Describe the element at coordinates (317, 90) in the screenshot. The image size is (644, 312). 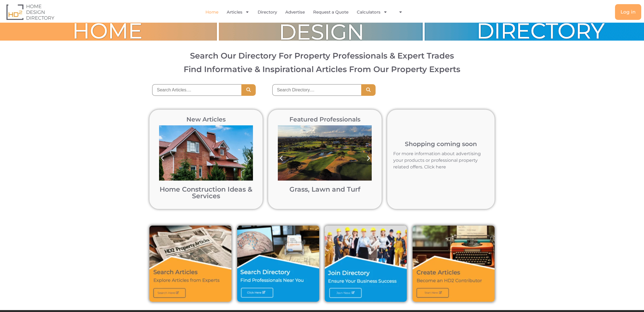
I see `input: Search Directory....` at that location.